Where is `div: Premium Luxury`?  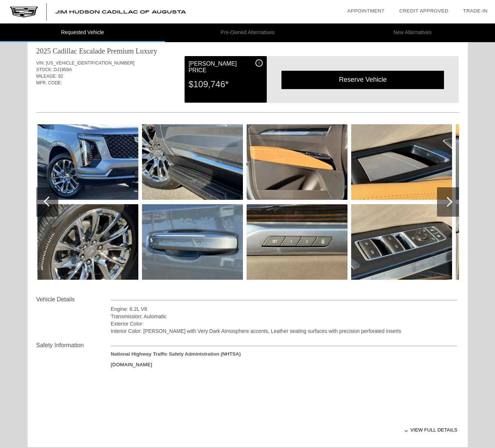
div: Premium Luxury is located at coordinates (132, 51).